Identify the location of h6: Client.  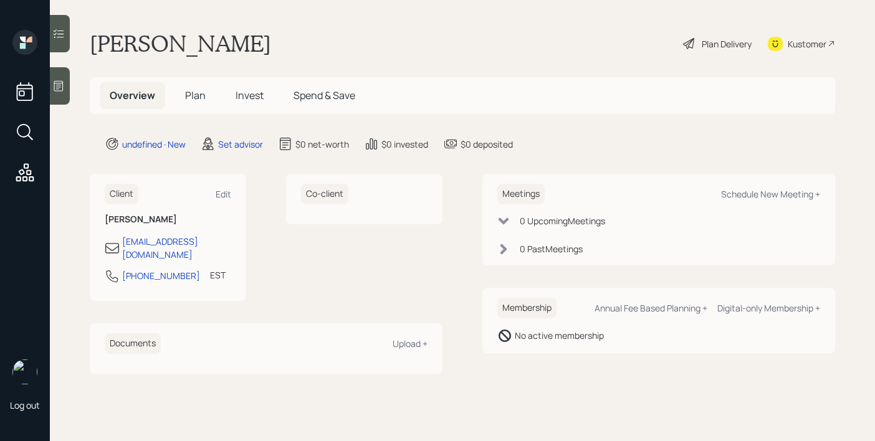
(121, 194).